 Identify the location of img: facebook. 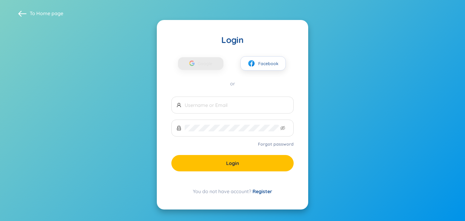
(251, 63).